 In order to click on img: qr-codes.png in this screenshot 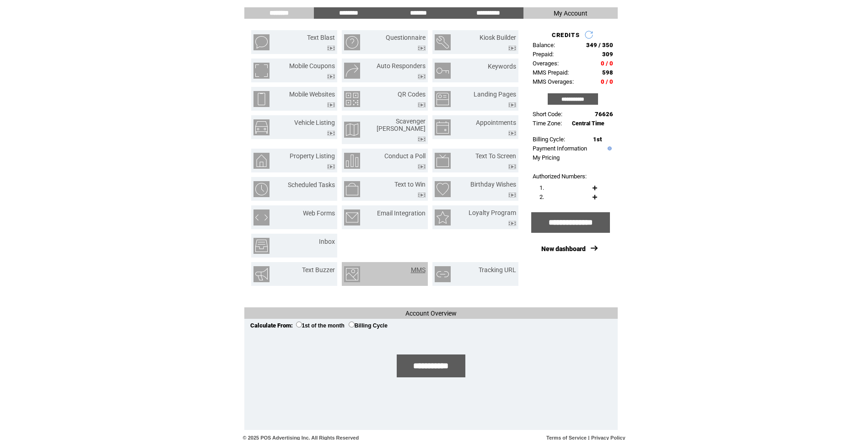, I will do `click(352, 99)`.